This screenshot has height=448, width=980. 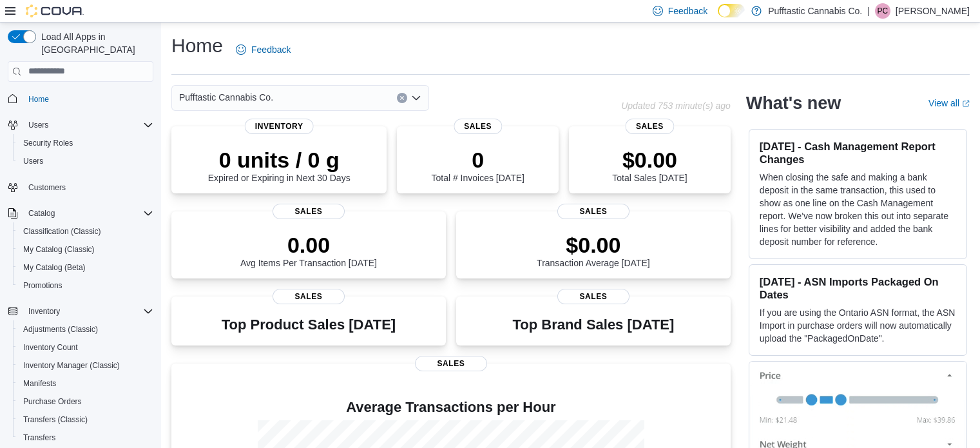 What do you see at coordinates (857, 325) in the screenshot?
I see `p: If you are using the Ontario ASN format, the ASN Import in purchase orders will now automatically...` at bounding box center [857, 325].